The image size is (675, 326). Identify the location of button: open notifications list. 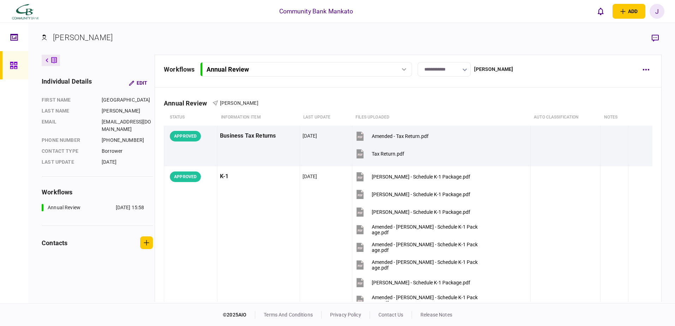
(601, 11).